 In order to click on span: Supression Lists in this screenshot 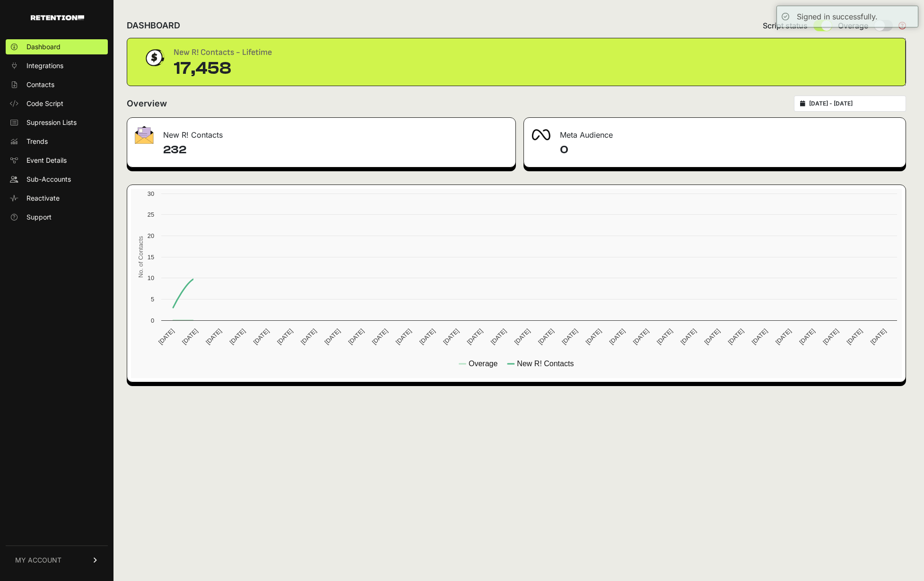, I will do `click(52, 122)`.